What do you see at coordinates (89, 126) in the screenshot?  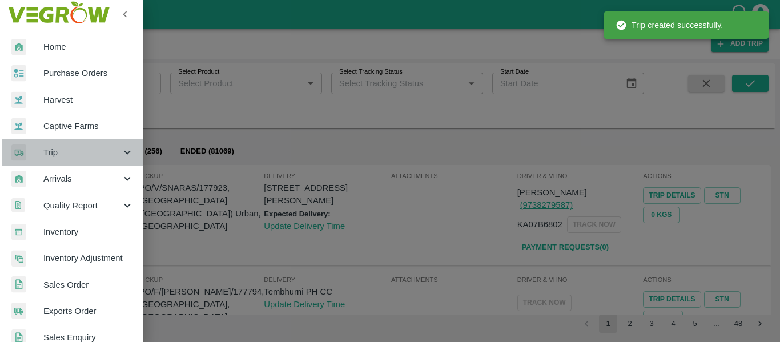 I see `span: Captive Farms` at bounding box center [89, 126].